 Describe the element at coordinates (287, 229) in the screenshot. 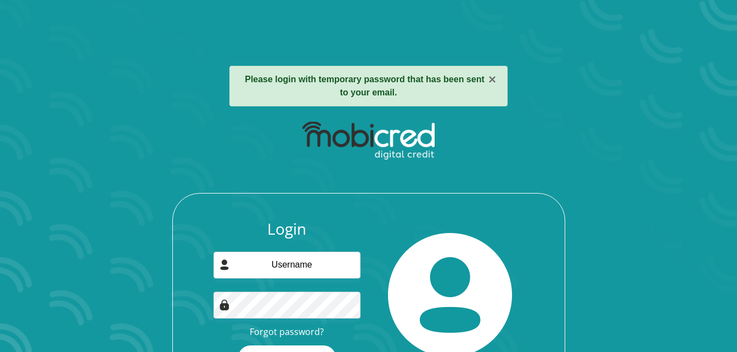

I see `h3: Login` at that location.